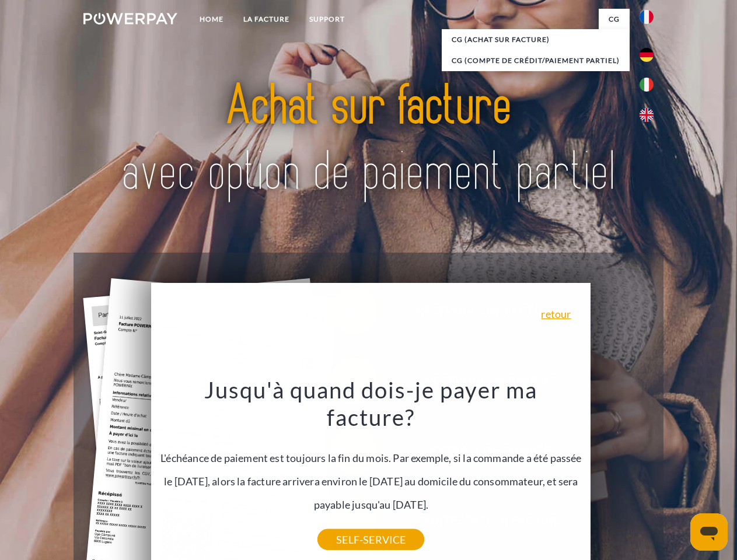 The image size is (737, 560). I want to click on h3: Jusqu'à quand dois-je payer ma facture?, so click(371, 404).